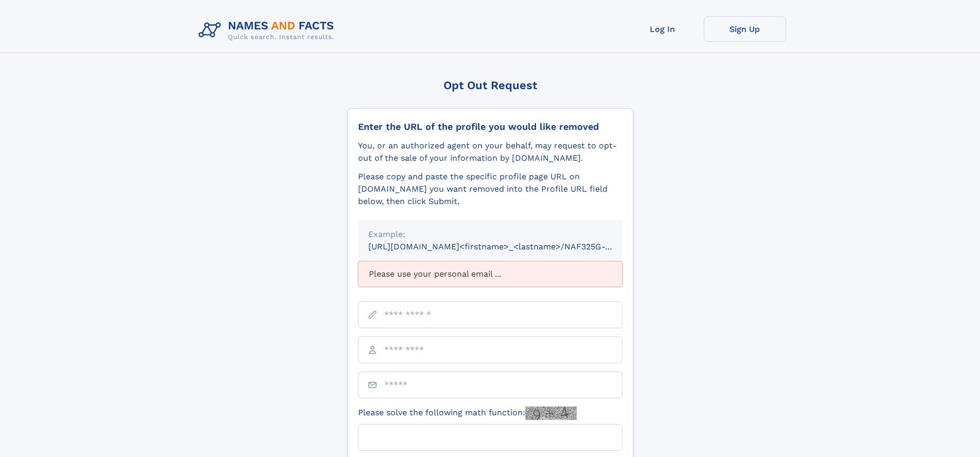  Describe the element at coordinates (490, 274) in the screenshot. I see `div: Please use your personal email ...` at that location.